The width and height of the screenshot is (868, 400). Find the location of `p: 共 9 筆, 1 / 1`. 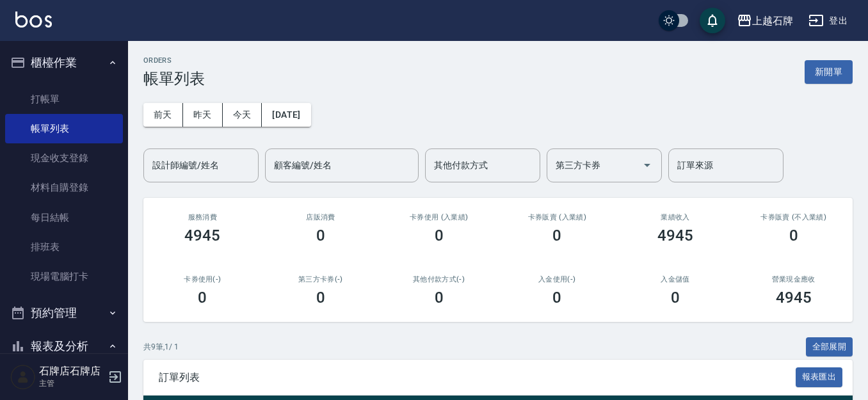

p: 共 9 筆, 1 / 1 is located at coordinates (161, 347).